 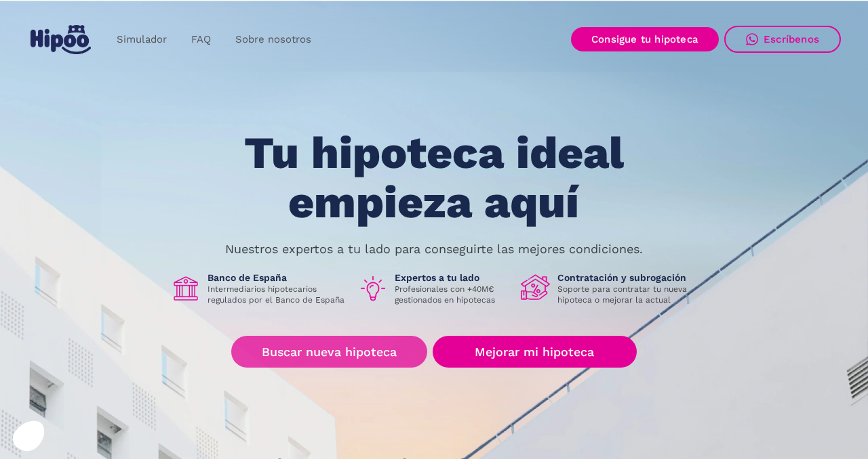 What do you see at coordinates (60, 40) in the screenshot?
I see `a: home` at bounding box center [60, 40].